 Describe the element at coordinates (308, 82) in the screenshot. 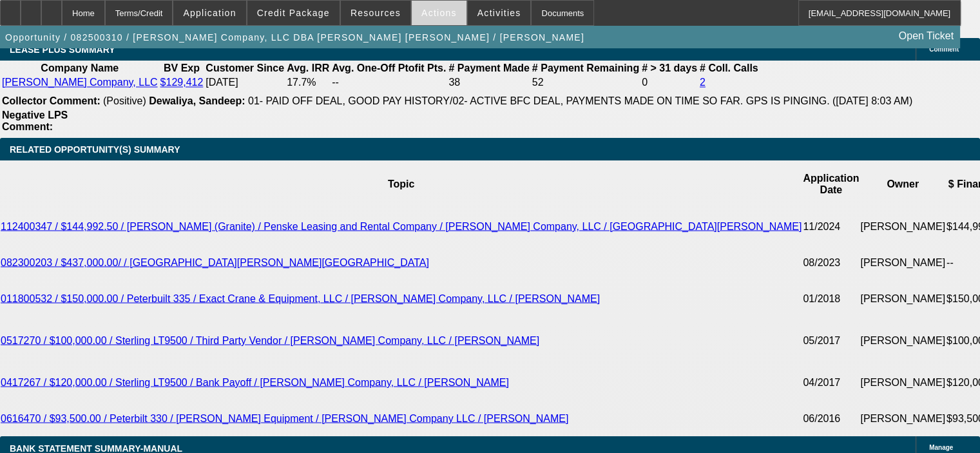

I see `td: 17.7%` at that location.